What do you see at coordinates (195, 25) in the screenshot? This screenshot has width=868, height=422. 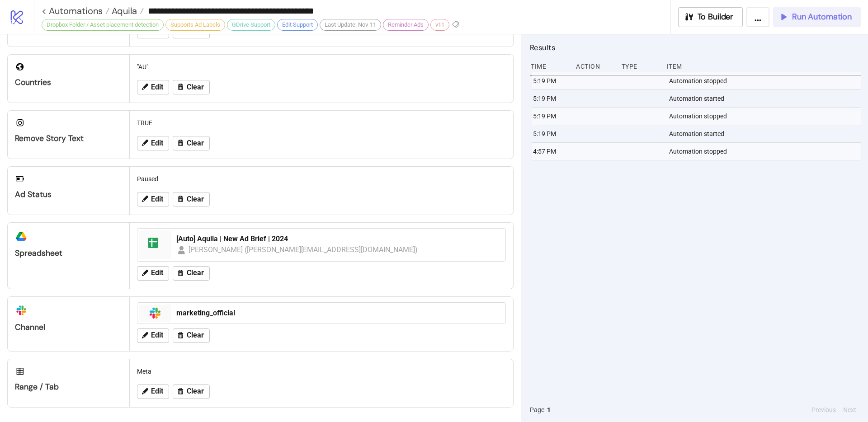 I see `div: Supports Ad Labels` at bounding box center [195, 25].